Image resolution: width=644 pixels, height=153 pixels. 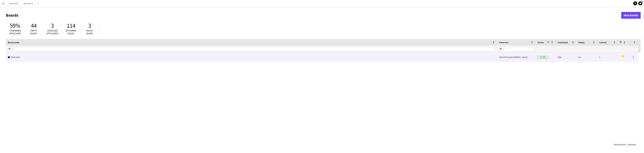 What do you see at coordinates (519, 49) in the screenshot?
I see `input: Timezone Filter Input` at bounding box center [519, 49].